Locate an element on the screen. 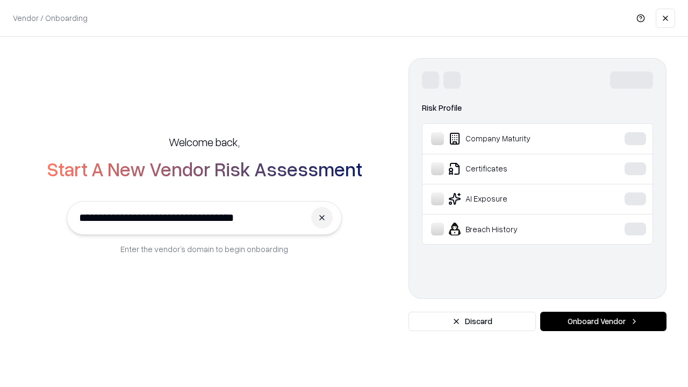  div: AI Exposure is located at coordinates (511, 199).